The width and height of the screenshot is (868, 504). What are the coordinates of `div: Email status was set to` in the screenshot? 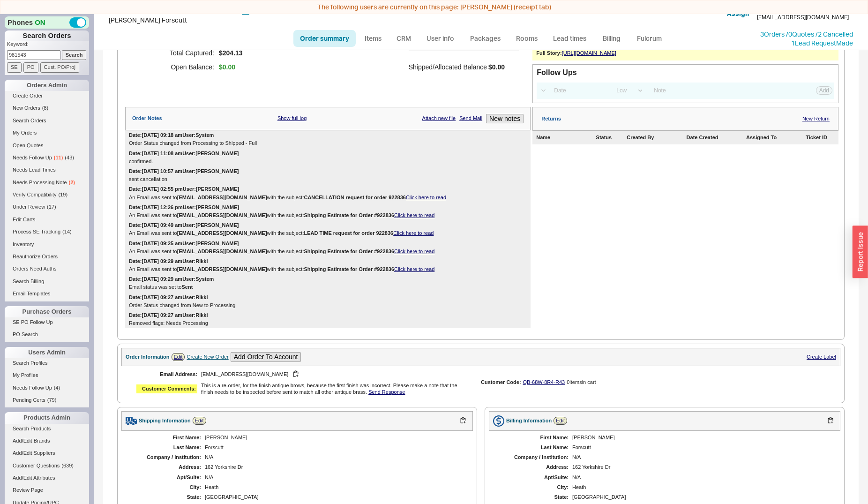 It's located at (327, 287).